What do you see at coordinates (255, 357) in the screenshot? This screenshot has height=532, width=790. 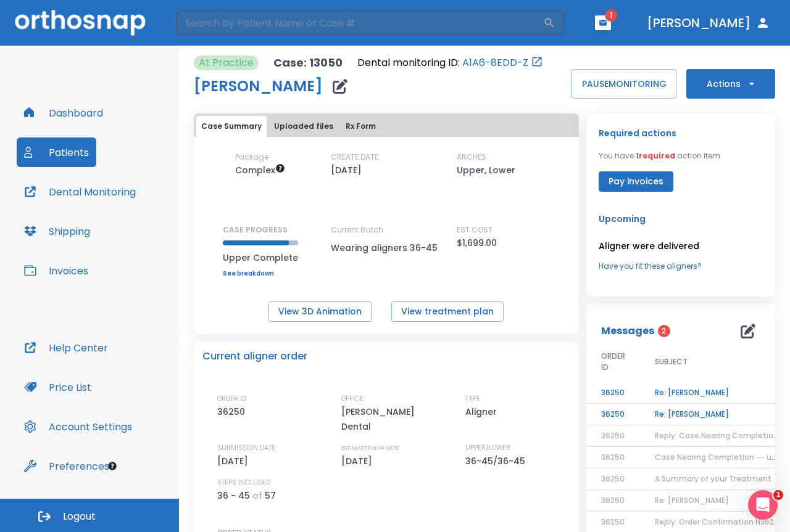 I see `p: Current aligner order` at bounding box center [255, 357].